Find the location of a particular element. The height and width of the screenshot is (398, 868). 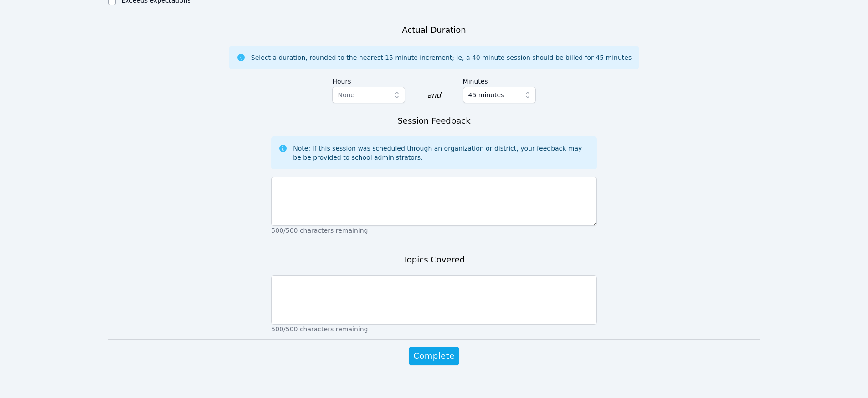

label: Hours is located at coordinates (368, 80).